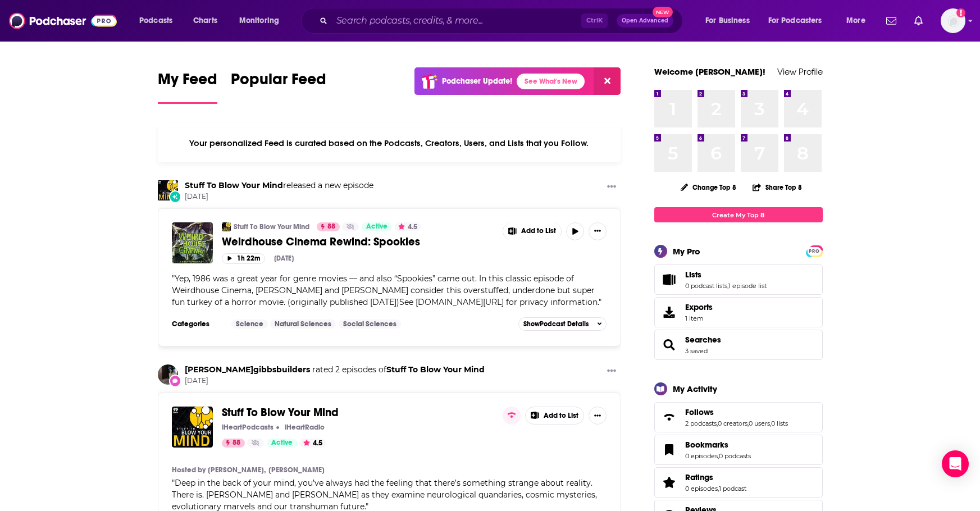  Describe the element at coordinates (197, 324) in the screenshot. I see `h3: Categories` at that location.